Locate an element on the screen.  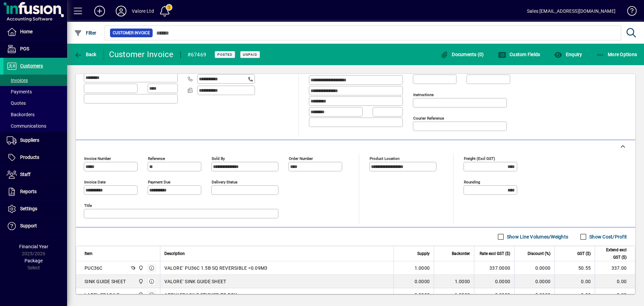
span: Reports is located at coordinates (28, 192).